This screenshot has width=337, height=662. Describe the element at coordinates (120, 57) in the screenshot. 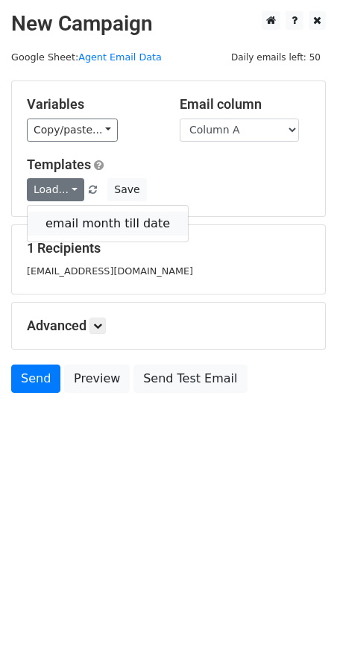

I see `a: Agent Email Data` at that location.